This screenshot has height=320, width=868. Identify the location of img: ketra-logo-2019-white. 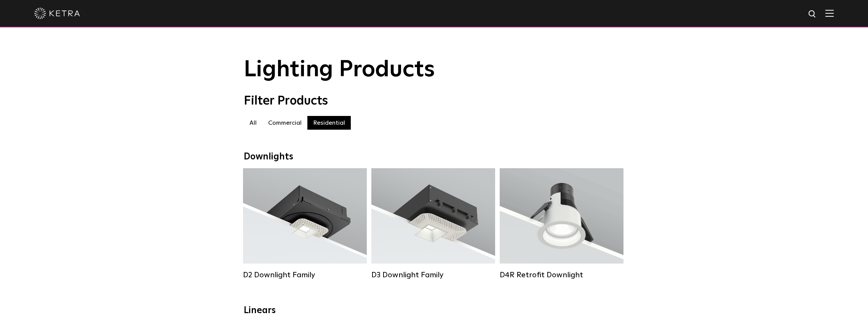
(57, 14).